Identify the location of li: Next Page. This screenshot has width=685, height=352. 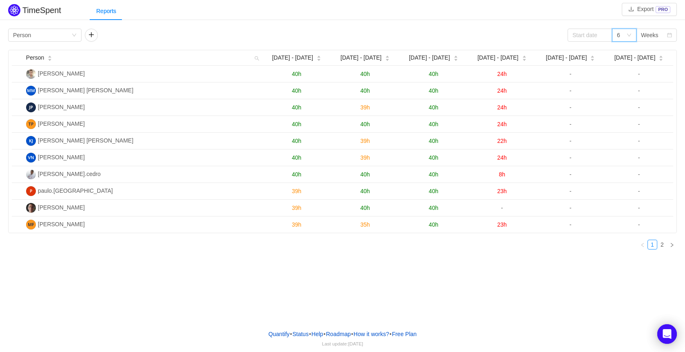
(672, 244).